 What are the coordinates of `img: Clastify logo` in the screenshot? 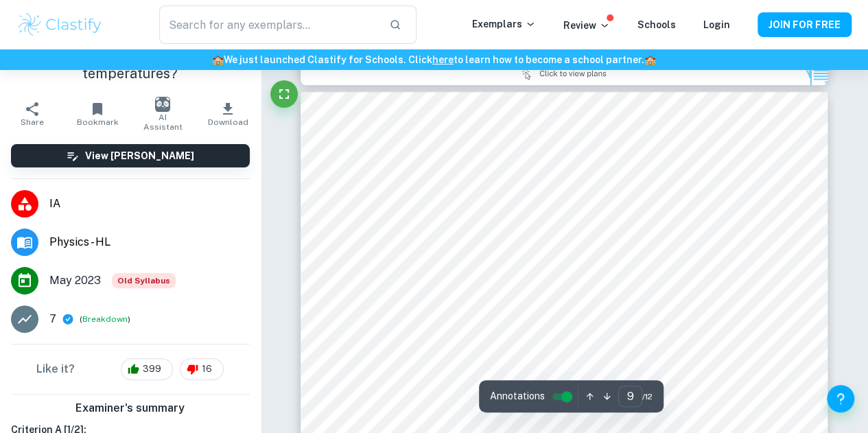 It's located at (60, 25).